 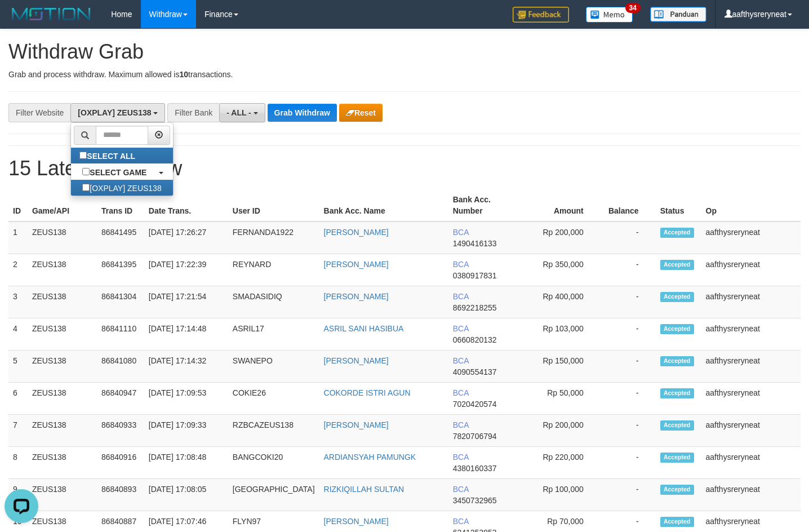 I want to click on img: panduan.png, so click(x=679, y=14).